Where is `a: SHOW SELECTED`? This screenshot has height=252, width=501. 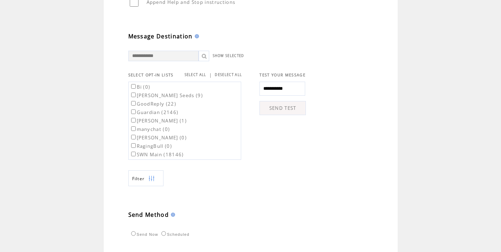
a: SHOW SELECTED is located at coordinates (229, 56).